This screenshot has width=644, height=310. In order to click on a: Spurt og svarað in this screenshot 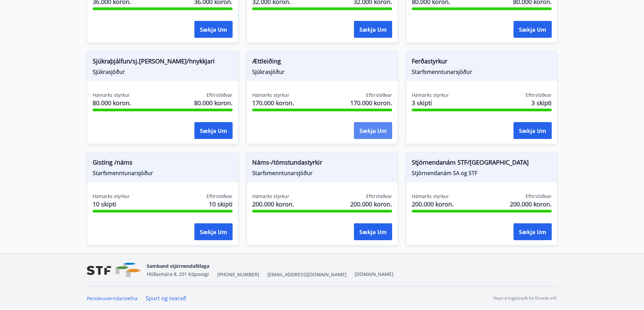, I will do `click(166, 298)`.